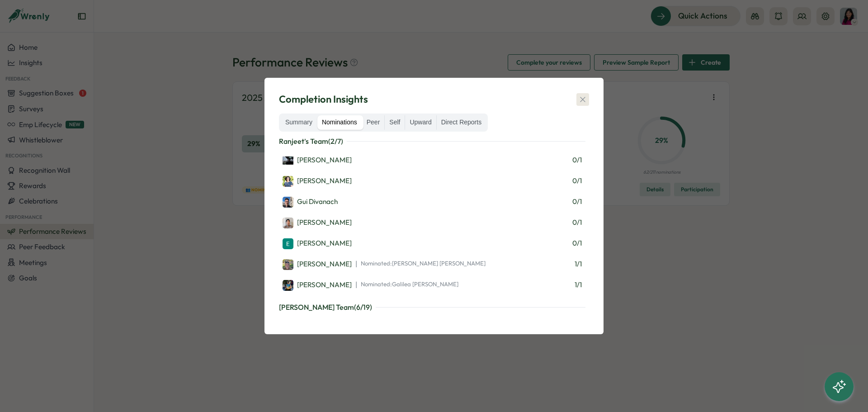  Describe the element at coordinates (461, 123) in the screenshot. I see `label: Direct Reports` at that location.